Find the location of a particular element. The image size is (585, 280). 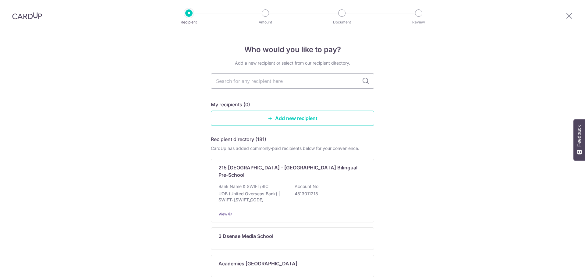

p: Bank Name & SWIFT/BIC: is located at coordinates (244, 186).